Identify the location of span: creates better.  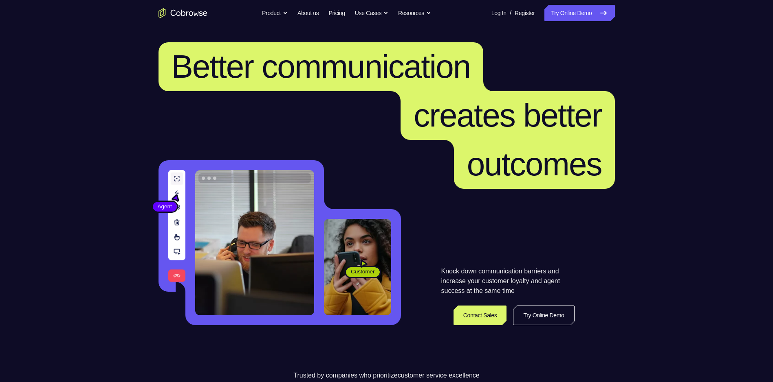
(507, 115).